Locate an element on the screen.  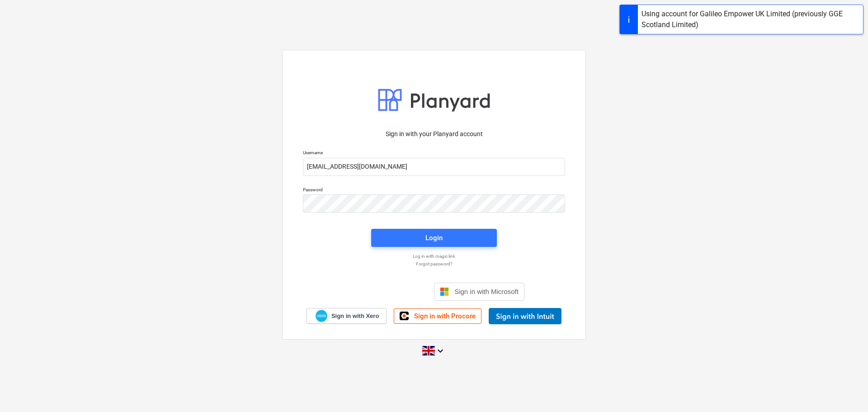
div: Using account for Galileo Empower UK Limited (previously GGE Scotland Limited) is located at coordinates (750, 19).